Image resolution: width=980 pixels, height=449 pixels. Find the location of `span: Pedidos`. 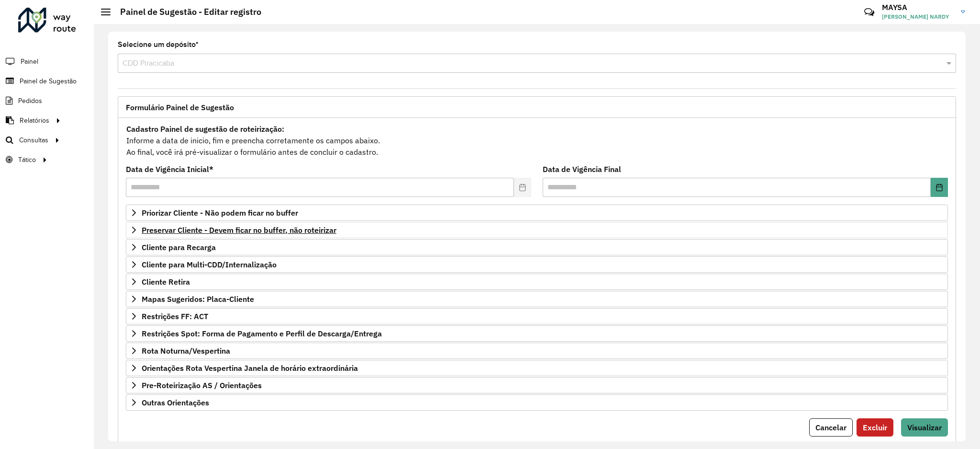

span: Pedidos is located at coordinates (30, 100).